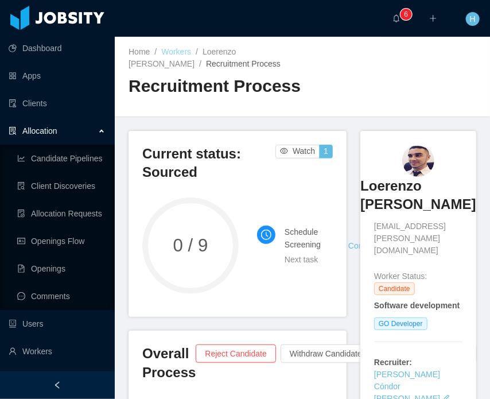  Describe the element at coordinates (396, 18) in the screenshot. I see `i: icon: bell` at that location.